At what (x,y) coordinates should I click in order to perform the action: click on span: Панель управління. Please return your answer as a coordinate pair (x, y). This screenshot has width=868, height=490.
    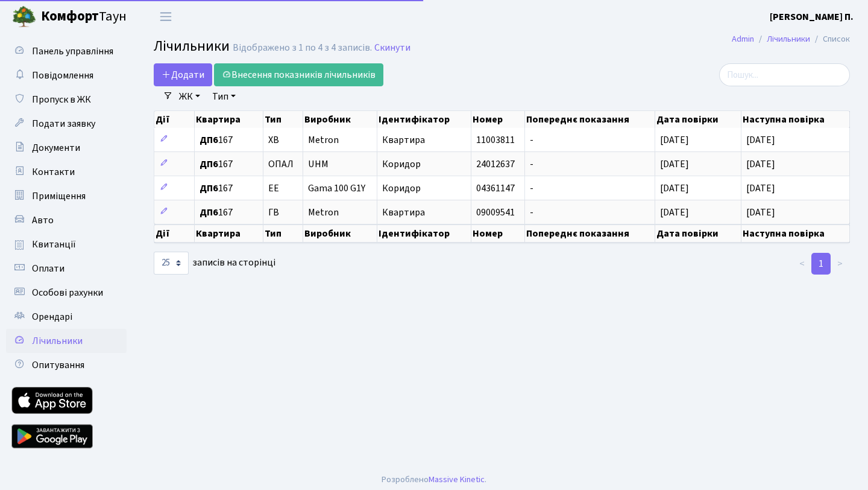
    Looking at the image, I should click on (72, 51).